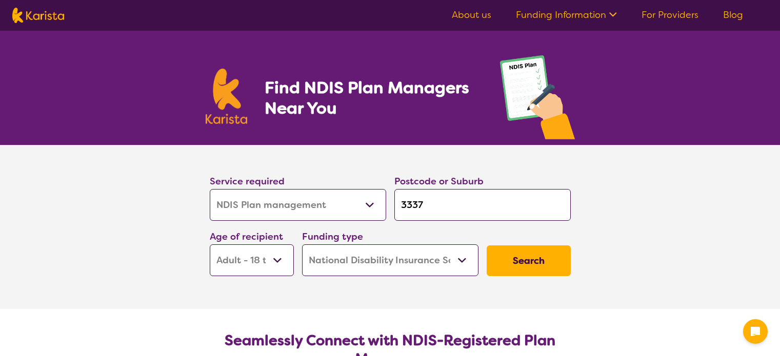 Image resolution: width=780 pixels, height=356 pixels. Describe the element at coordinates (247, 182) in the screenshot. I see `label: Service required` at that location.